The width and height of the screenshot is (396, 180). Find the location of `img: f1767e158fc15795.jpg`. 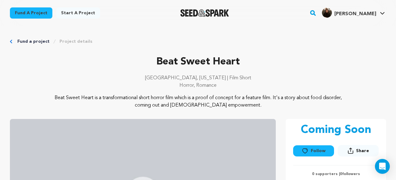

img: f1767e158fc15795.jpg is located at coordinates (327, 13).